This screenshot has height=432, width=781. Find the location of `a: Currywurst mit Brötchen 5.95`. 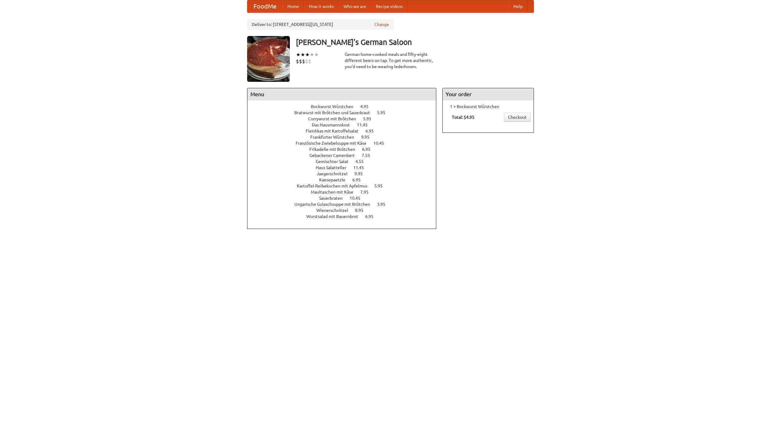

a: Currywurst mit Brötchen 5.95 is located at coordinates (346, 119).